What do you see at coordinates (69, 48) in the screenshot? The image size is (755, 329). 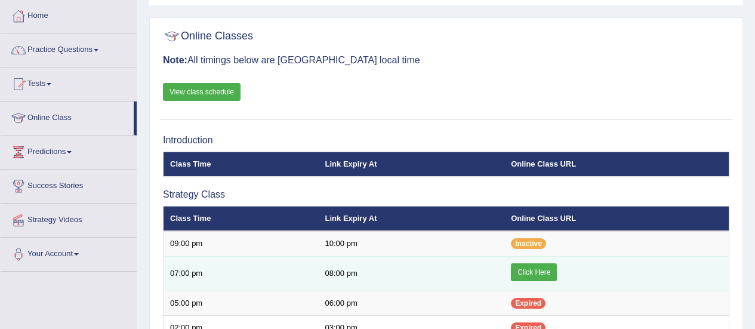 I see `a: Practice Questions` at bounding box center [69, 48].